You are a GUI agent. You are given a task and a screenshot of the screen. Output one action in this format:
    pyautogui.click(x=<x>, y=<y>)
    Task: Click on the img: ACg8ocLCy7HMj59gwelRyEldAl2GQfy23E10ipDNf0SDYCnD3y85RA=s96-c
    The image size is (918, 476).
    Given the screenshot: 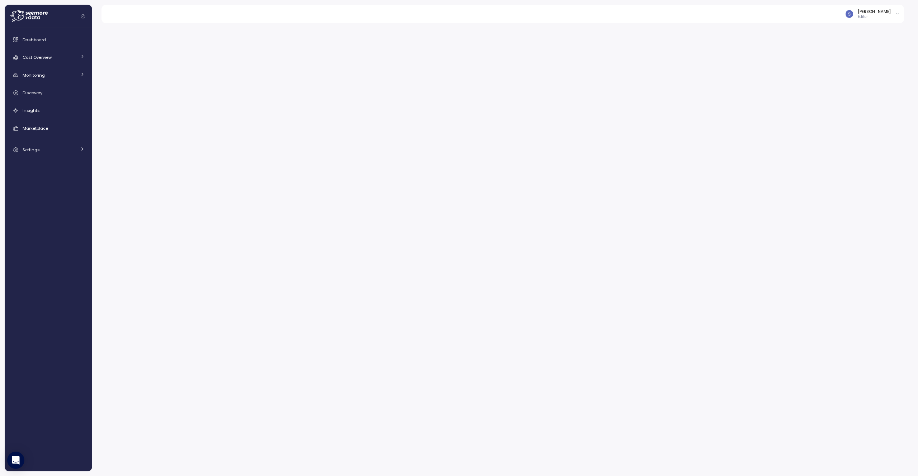 What is the action you would take?
    pyautogui.click(x=849, y=14)
    